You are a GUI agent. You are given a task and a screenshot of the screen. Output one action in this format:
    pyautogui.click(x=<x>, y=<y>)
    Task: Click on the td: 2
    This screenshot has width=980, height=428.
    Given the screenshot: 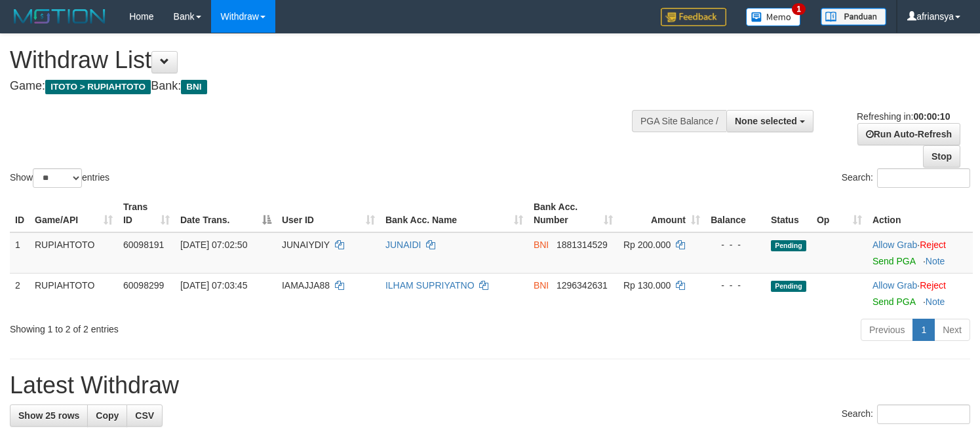 What is the action you would take?
    pyautogui.click(x=20, y=293)
    